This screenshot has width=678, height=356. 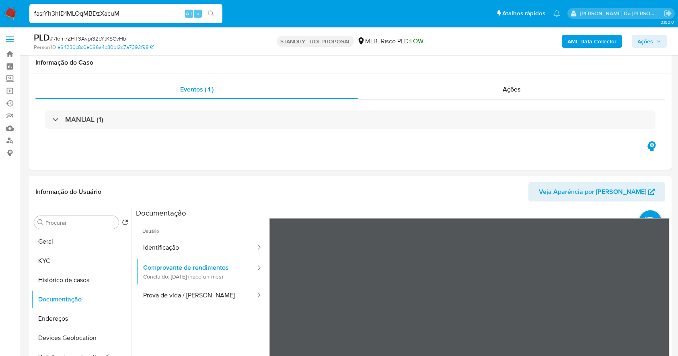 I want to click on input: Pesquise usuários ou casos..., so click(x=126, y=14).